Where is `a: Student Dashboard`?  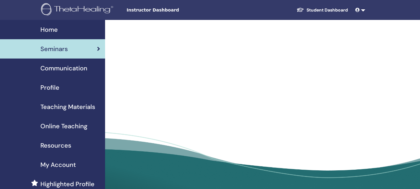 a: Student Dashboard is located at coordinates (322, 10).